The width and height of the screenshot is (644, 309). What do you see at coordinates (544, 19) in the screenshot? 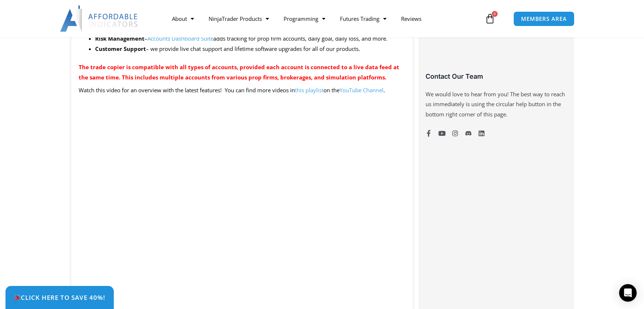
I see `a: MEMBERS AREA` at bounding box center [544, 19].